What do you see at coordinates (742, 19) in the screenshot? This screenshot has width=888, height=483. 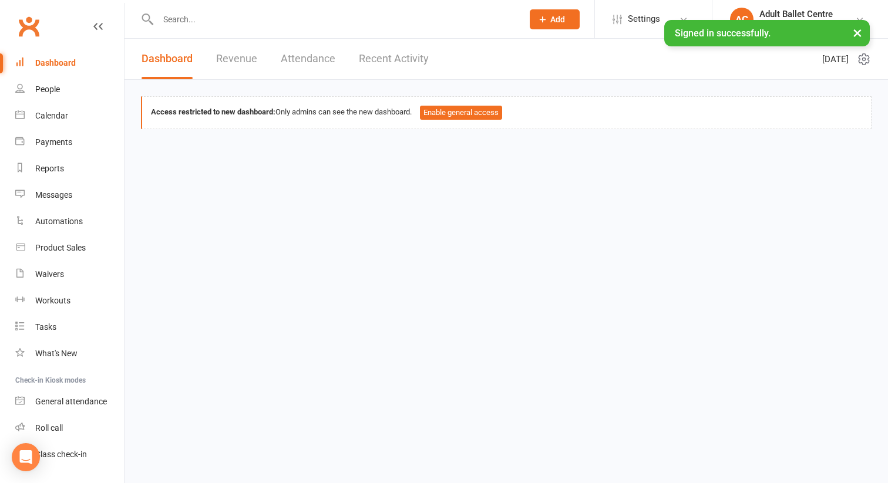 I see `div: AC` at bounding box center [742, 19].